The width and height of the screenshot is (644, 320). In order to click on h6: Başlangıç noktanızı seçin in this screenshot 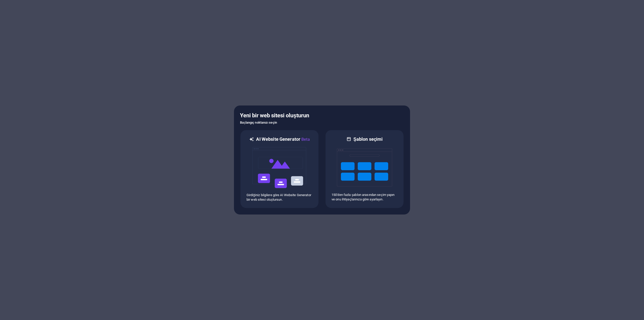, I will do `click(322, 123)`.